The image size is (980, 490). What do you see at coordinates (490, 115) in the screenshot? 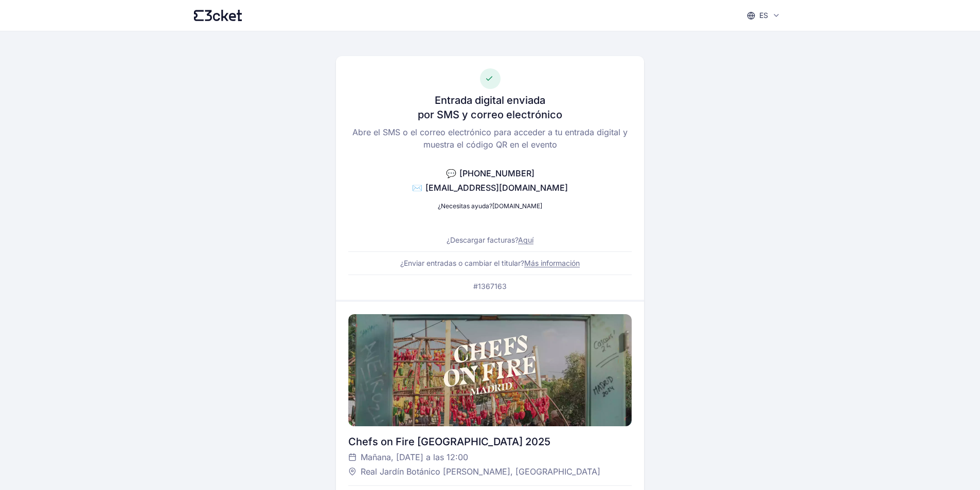
I see `h3: por SMS y correo electrónico` at bounding box center [490, 115].